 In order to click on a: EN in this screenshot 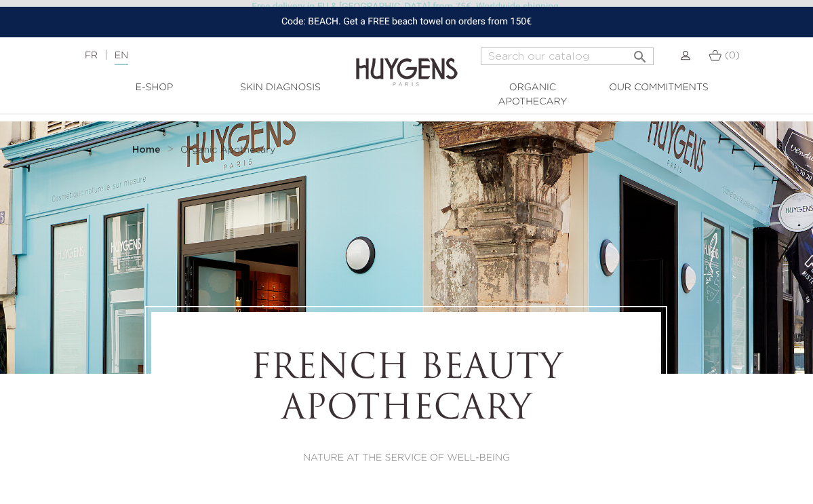, I will do `click(121, 58)`.